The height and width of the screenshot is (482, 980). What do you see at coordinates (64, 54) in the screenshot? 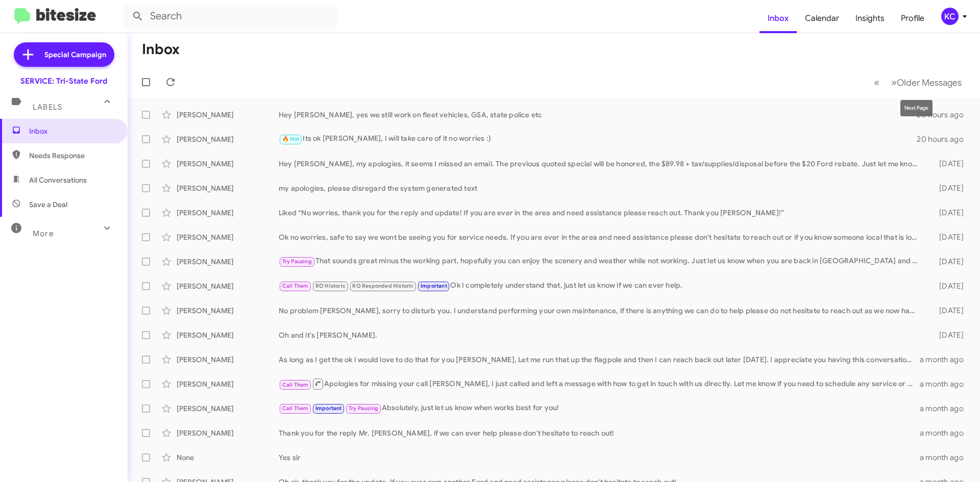
I see `a: Special Campaign` at bounding box center [64, 54].